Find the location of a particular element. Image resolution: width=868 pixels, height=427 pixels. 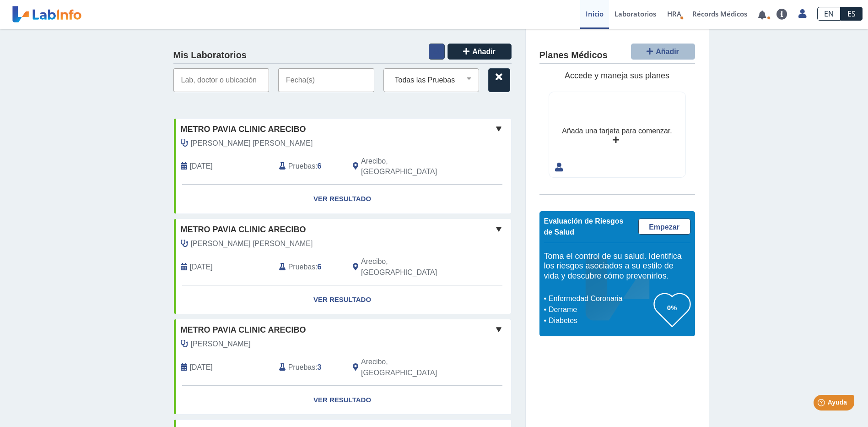

input: Fecha(s) is located at coordinates (326, 80).